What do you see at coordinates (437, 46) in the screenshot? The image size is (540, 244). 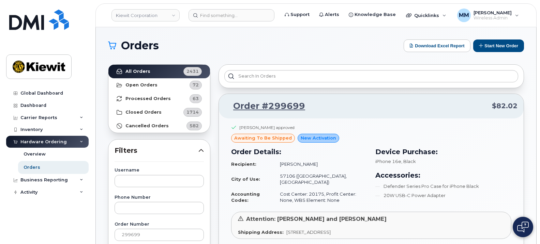 I see `a: Download Excel Report` at bounding box center [437, 46].